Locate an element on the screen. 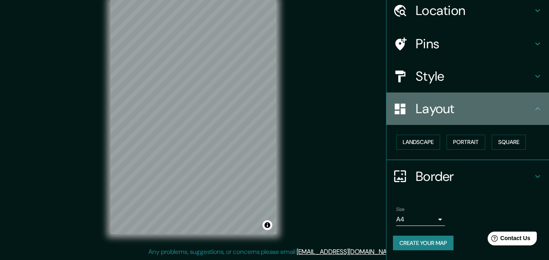 The width and height of the screenshot is (549, 260). div: Pins is located at coordinates (468, 44).